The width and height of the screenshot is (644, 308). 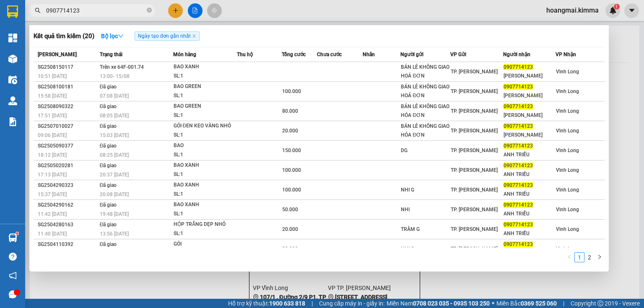 I want to click on img: warehouse-icon, so click(x=12, y=237).